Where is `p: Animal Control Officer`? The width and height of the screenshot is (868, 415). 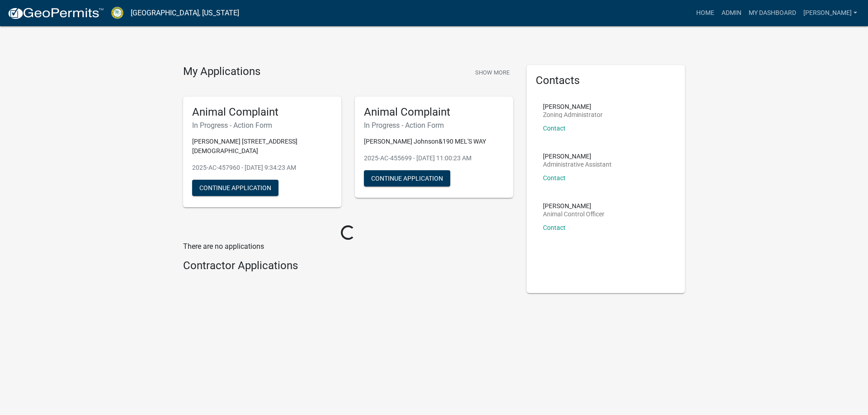 p: Animal Control Officer is located at coordinates (574, 214).